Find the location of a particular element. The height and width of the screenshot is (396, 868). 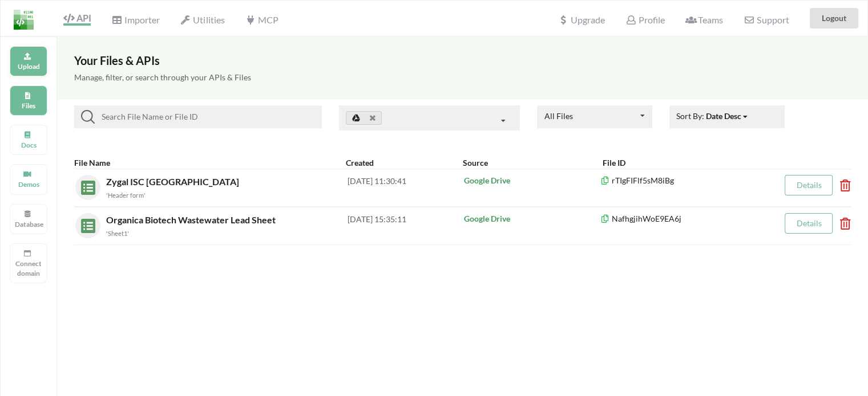

span: Utilities is located at coordinates (202, 20).